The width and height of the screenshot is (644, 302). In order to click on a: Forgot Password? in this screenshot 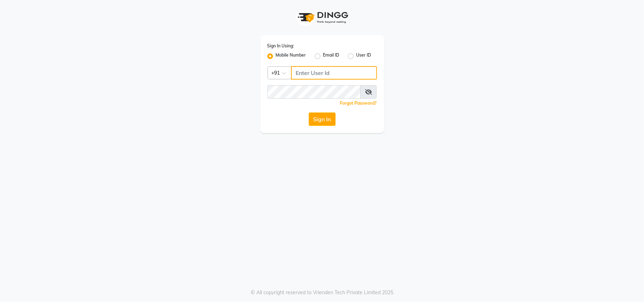, I will do `click(358, 103)`.